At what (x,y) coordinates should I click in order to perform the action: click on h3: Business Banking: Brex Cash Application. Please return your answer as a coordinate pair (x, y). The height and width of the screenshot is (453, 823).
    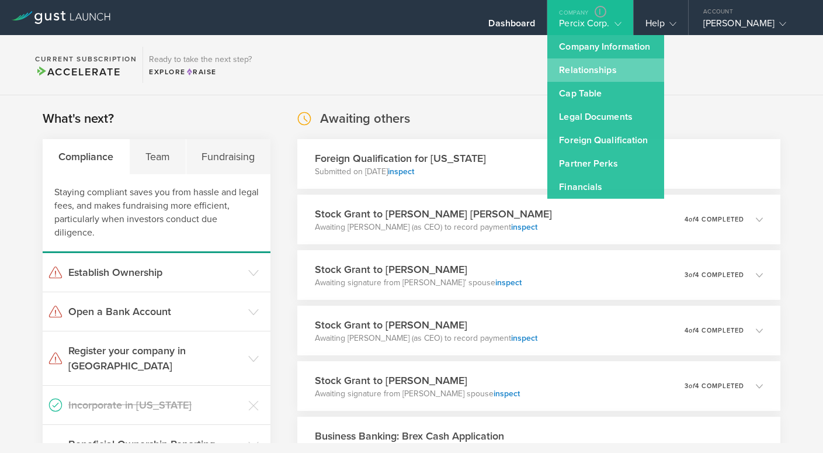
    Looking at the image, I should click on (410, 436).